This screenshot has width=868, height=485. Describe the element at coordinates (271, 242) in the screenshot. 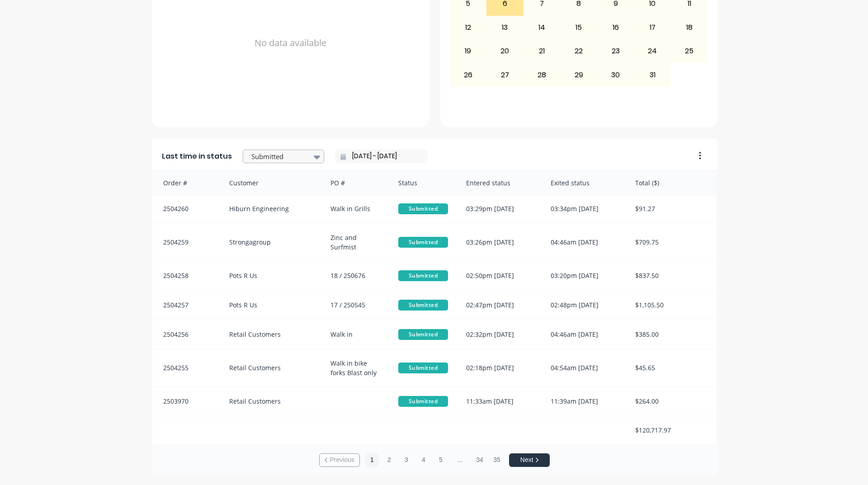

I see `div: Strongagroup` at that location.